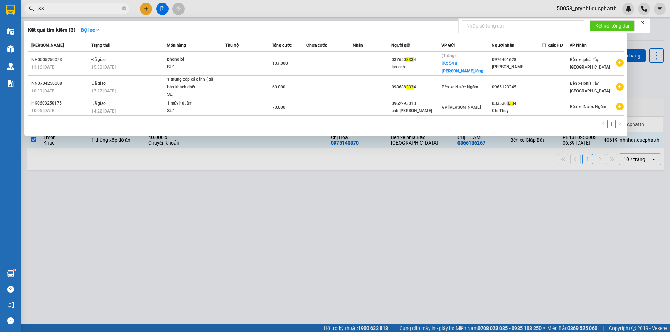  Describe the element at coordinates (603, 124) in the screenshot. I see `li: Previous Page` at that location.